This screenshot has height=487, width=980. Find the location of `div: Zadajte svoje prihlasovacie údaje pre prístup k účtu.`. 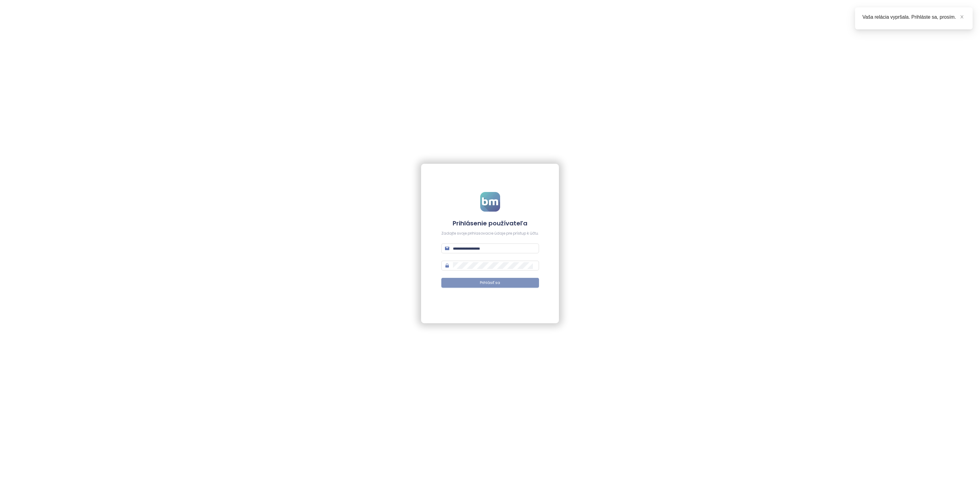

div: Zadajte svoje prihlasovacie údaje pre prístup k účtu. is located at coordinates (490, 233).